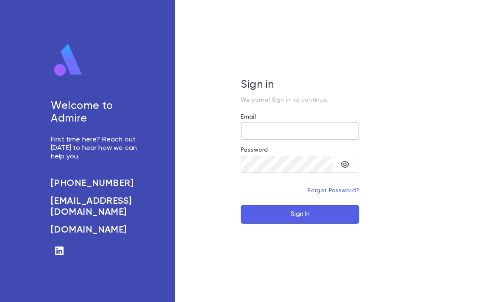 The width and height of the screenshot is (500, 302). What do you see at coordinates (300, 100) in the screenshot?
I see `p: Welcome! Sign in to continue.` at bounding box center [300, 100].